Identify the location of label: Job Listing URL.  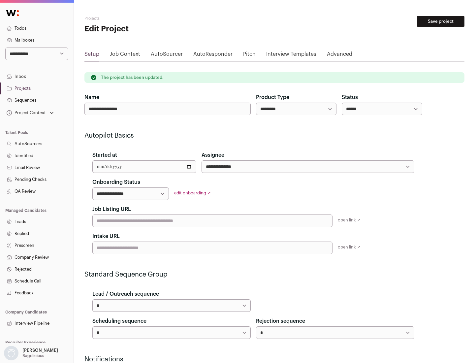
(111, 209).